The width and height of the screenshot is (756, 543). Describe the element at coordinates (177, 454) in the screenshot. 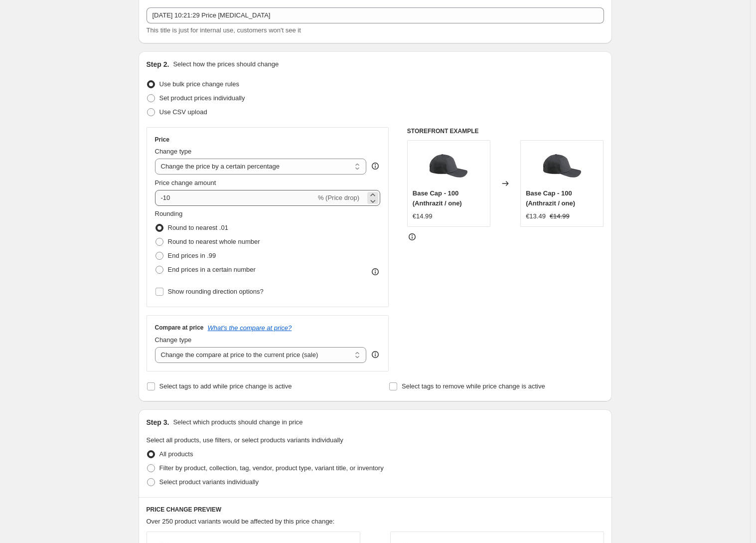

I see `span: All products` at that location.